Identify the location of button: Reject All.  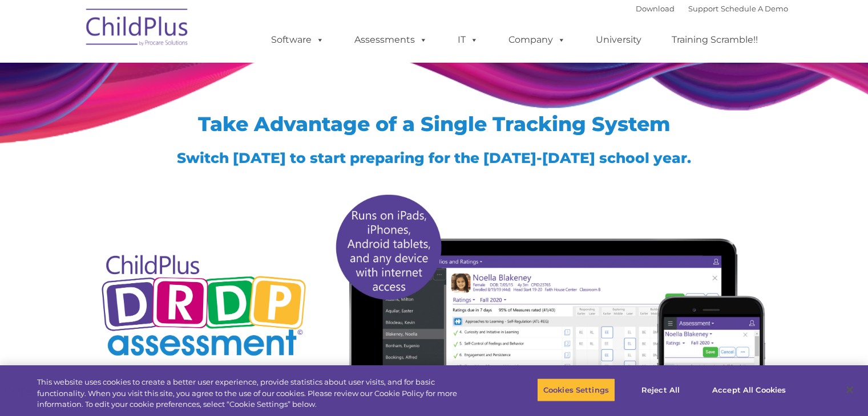
(660, 390).